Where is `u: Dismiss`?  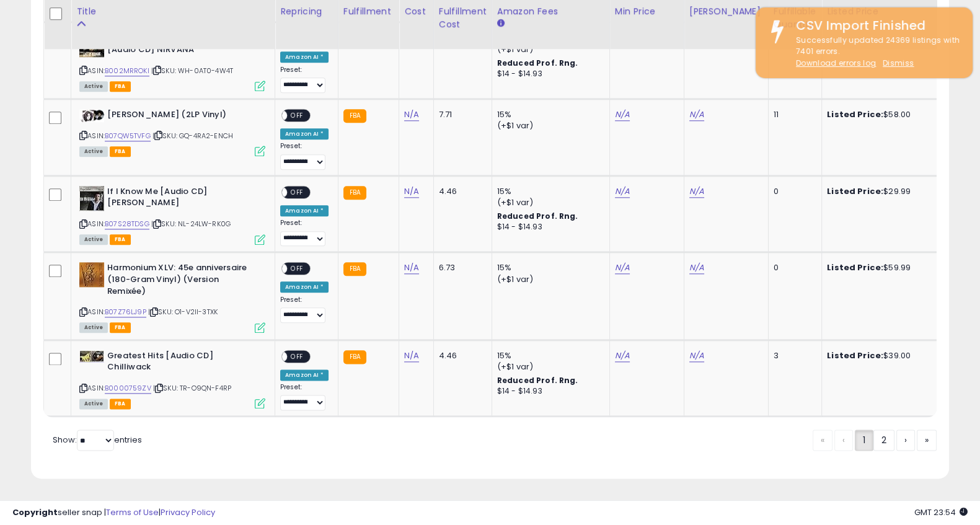
u: Dismiss is located at coordinates (898, 62).